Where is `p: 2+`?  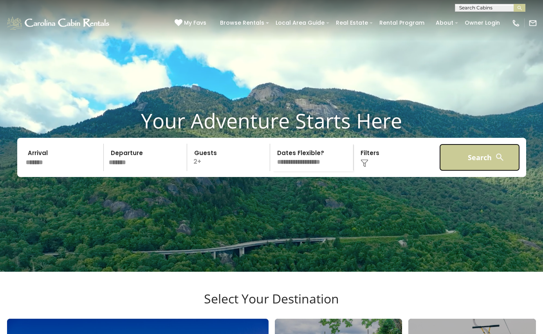 p: 2+ is located at coordinates (230, 157).